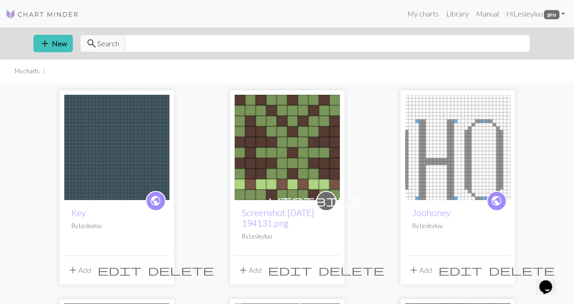  Describe the element at coordinates (535, 14) in the screenshot. I see `a: HiLesleyluu pro` at that location.